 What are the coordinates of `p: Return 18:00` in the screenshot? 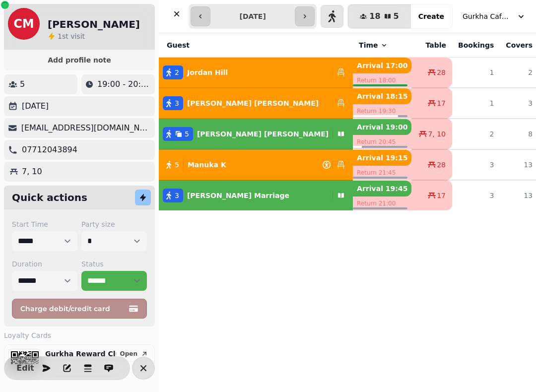 It's located at (382, 80).